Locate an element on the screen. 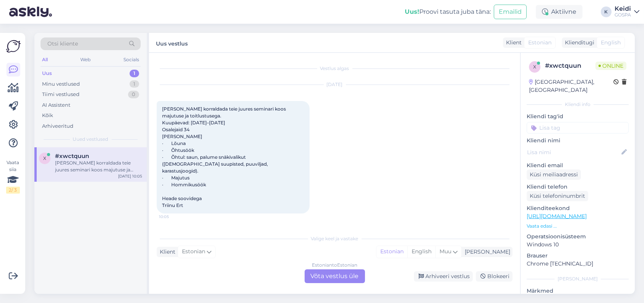 Image resolution: width=644 pixels, height=303 pixels. div: English is located at coordinates (421, 252).